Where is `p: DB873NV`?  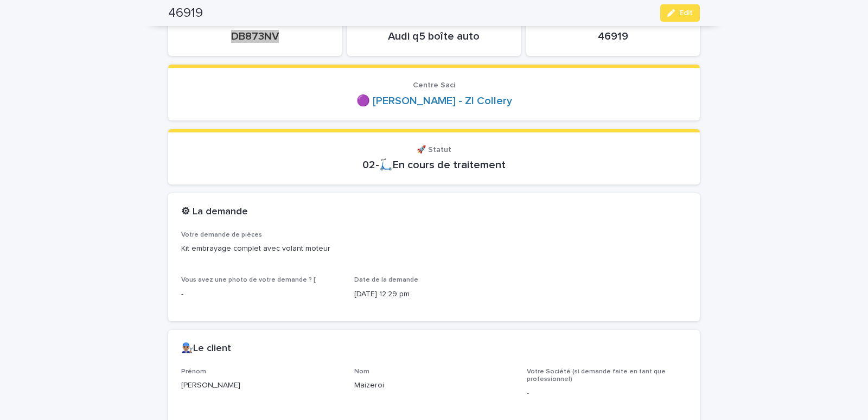
p: DB873NV is located at coordinates (255, 37).